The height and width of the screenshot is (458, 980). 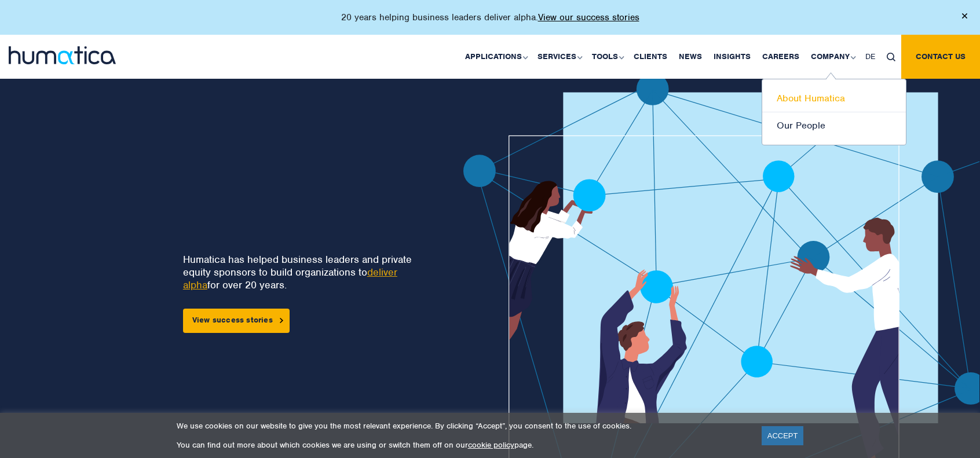 I want to click on a: Clients, so click(x=651, y=57).